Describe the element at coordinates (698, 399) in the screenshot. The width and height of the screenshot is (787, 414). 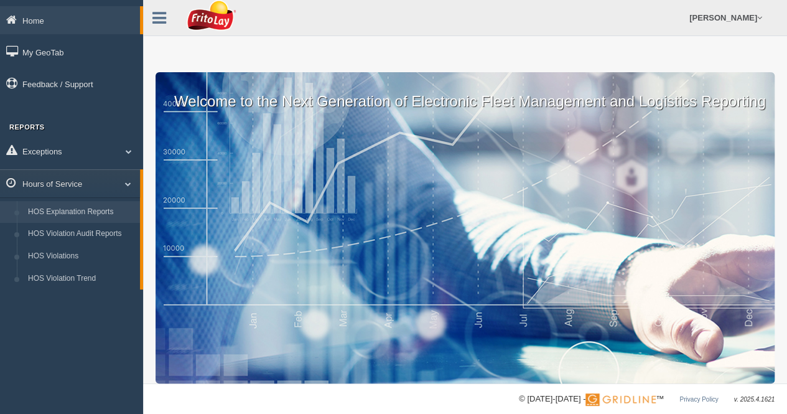
I see `a: Privacy Policy` at that location.